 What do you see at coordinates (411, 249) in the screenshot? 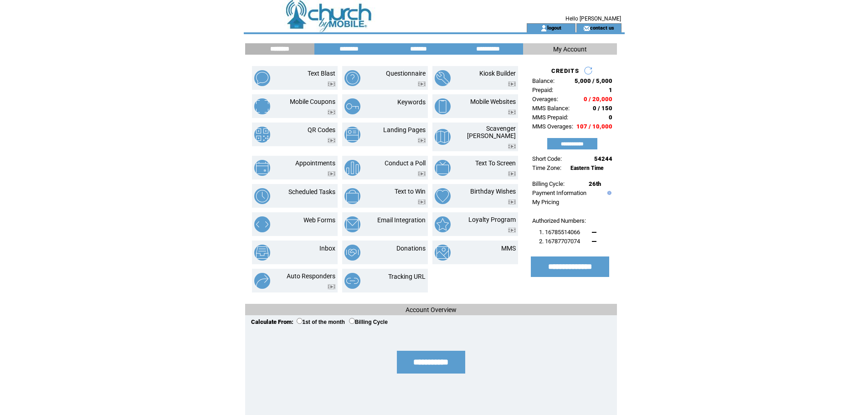
I see `a: Donations` at bounding box center [411, 249].